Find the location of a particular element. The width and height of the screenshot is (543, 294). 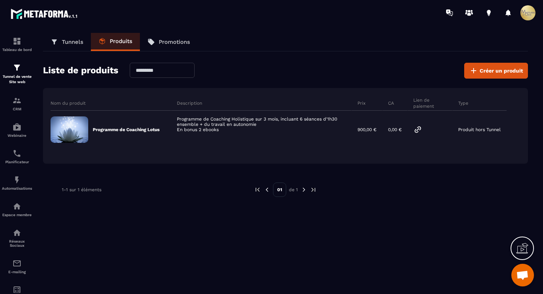

img: logo is located at coordinates (45, 14).